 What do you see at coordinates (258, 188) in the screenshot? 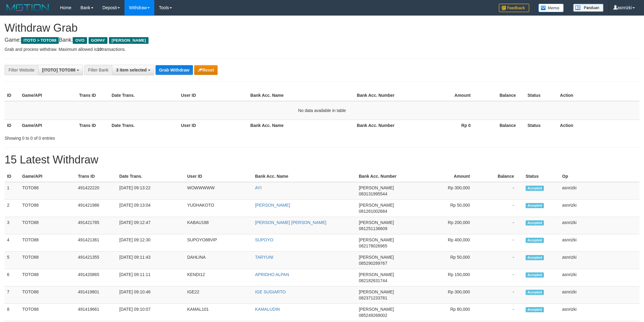
I see `a: AYI` at bounding box center [258, 188].